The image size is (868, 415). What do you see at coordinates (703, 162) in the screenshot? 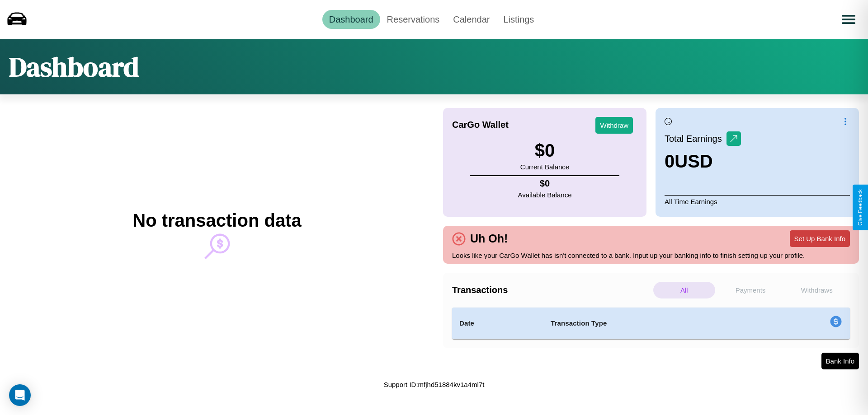
I see `h3: 0 USD` at bounding box center [703, 162].